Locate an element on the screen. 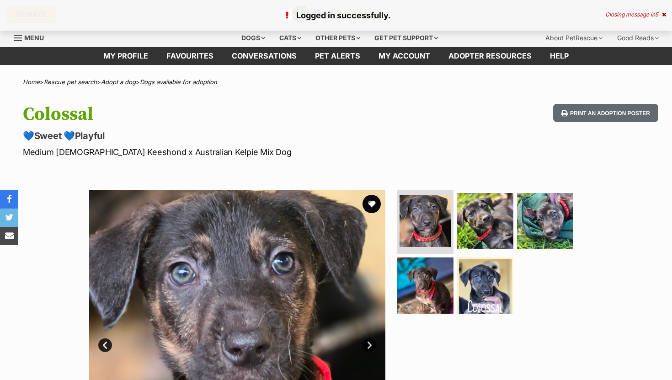 Image resolution: width=672 pixels, height=380 pixels. a: conversations is located at coordinates (264, 56).